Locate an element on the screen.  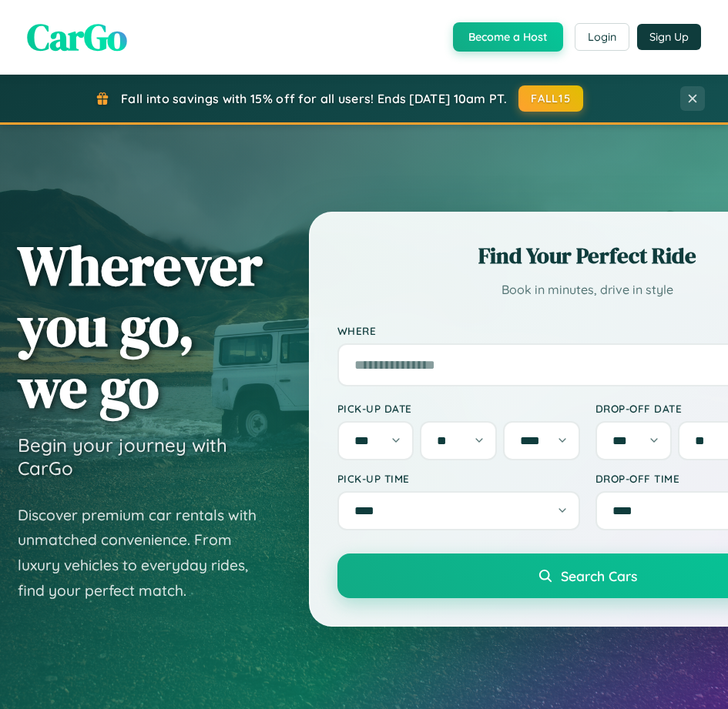
button: Sign Up is located at coordinates (668, 37).